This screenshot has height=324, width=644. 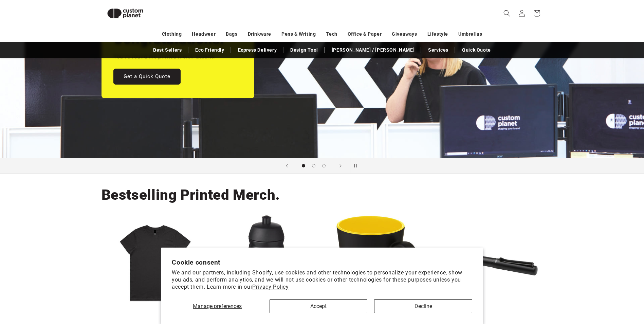 What do you see at coordinates (357, 166) in the screenshot?
I see `button: Pause slideshow` at bounding box center [357, 166].